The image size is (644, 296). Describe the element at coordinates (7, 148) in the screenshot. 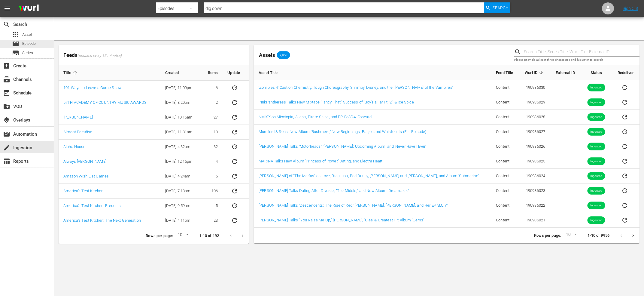

I see `span: Ingestion` at that location.